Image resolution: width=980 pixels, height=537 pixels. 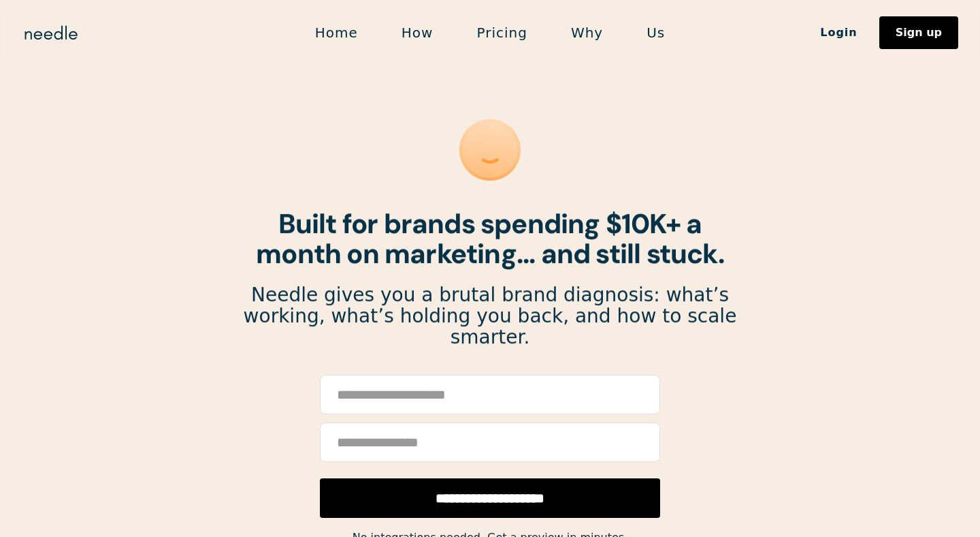 What do you see at coordinates (587, 32) in the screenshot?
I see `a: Why` at bounding box center [587, 32].